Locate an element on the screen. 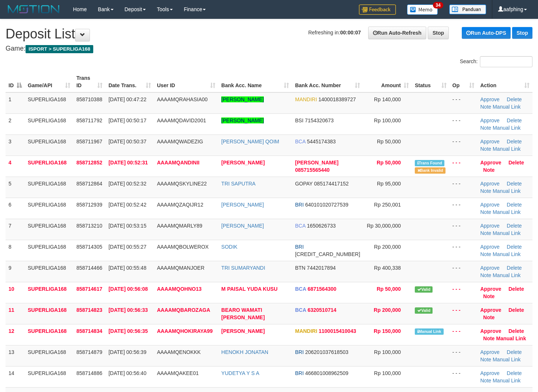  span: AAAAMQBOLWEROX is located at coordinates (183, 247).